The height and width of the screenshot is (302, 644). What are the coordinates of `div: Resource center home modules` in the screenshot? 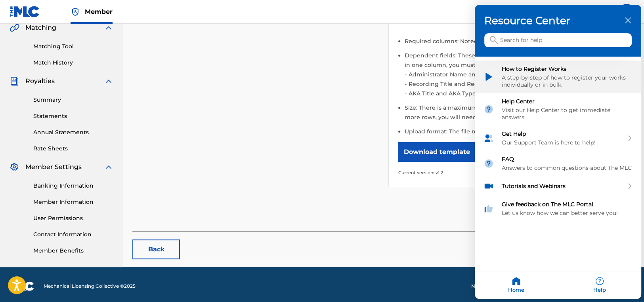 It's located at (558, 139).